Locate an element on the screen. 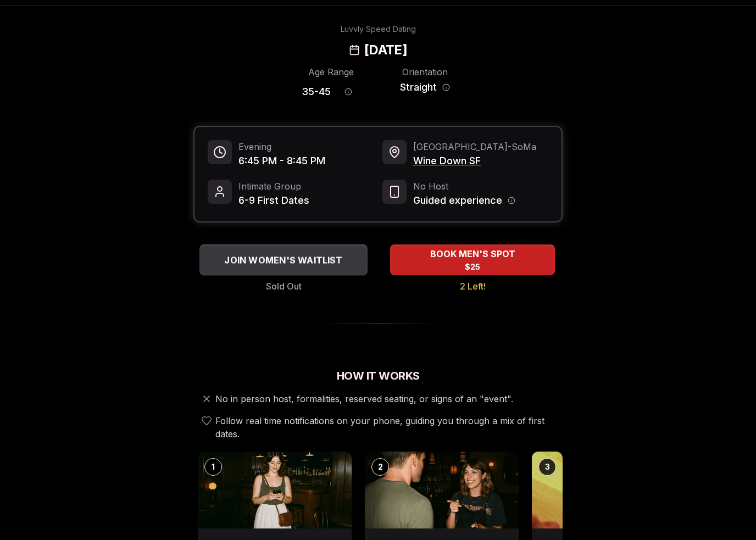  button: JOIN WOMEN'S WAITLIST - Sold Out is located at coordinates (283, 259).